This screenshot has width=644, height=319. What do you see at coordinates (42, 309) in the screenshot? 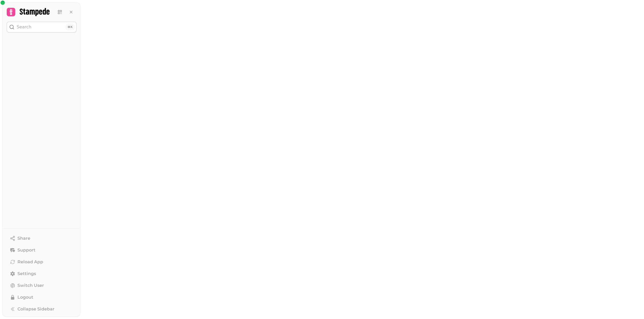
I see `button: Collapse Sidebar` at bounding box center [42, 309].